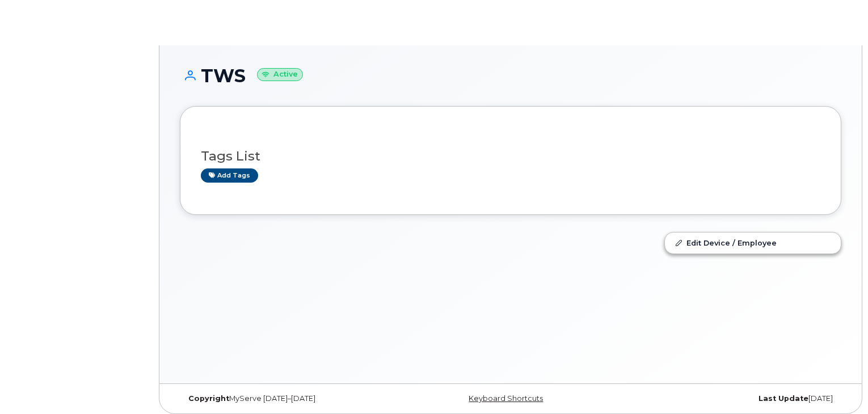 The width and height of the screenshot is (868, 414). I want to click on h1: TWS, so click(510, 75).